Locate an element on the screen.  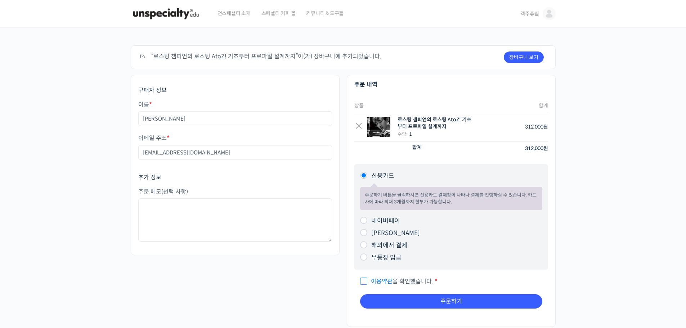
span: 을 확인했습니다. is located at coordinates (397, 281).